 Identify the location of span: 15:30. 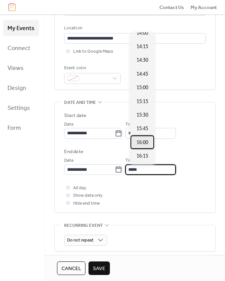
(142, 115).